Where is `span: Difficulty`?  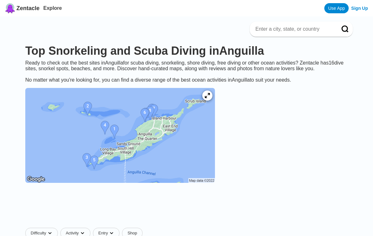 span: Difficulty is located at coordinates (38, 233).